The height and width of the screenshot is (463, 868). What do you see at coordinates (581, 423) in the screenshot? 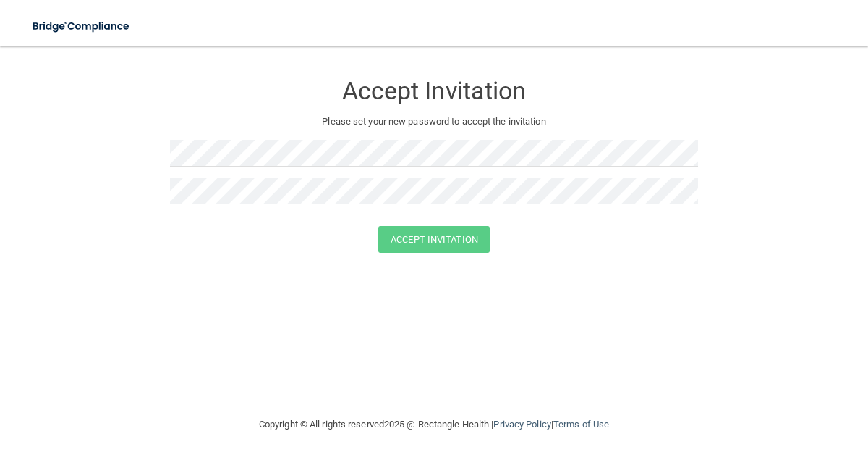
I see `a: Terms of Use` at bounding box center [581, 423].